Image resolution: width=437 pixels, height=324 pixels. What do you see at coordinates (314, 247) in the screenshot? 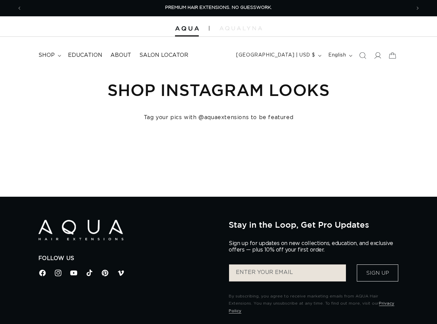
I see `p: Sign up for updates on new collections, education, and exclusive offers — plus 10% off your first...` at bounding box center [314, 247].